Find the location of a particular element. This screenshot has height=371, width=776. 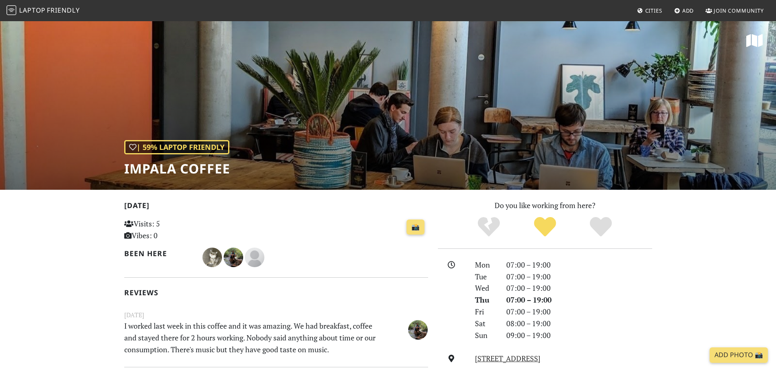

a: Add is located at coordinates (684, 11).